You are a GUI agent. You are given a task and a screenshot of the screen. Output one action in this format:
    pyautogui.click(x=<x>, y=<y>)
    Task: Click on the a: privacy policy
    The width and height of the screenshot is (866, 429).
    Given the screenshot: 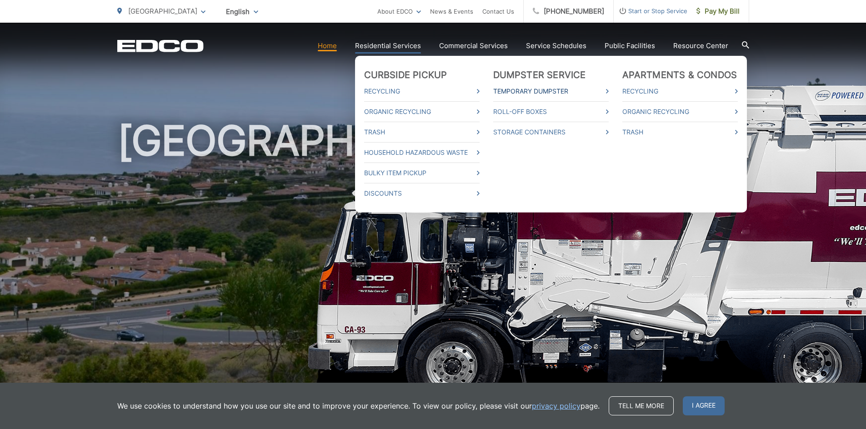 What is the action you would take?
    pyautogui.click(x=556, y=406)
    